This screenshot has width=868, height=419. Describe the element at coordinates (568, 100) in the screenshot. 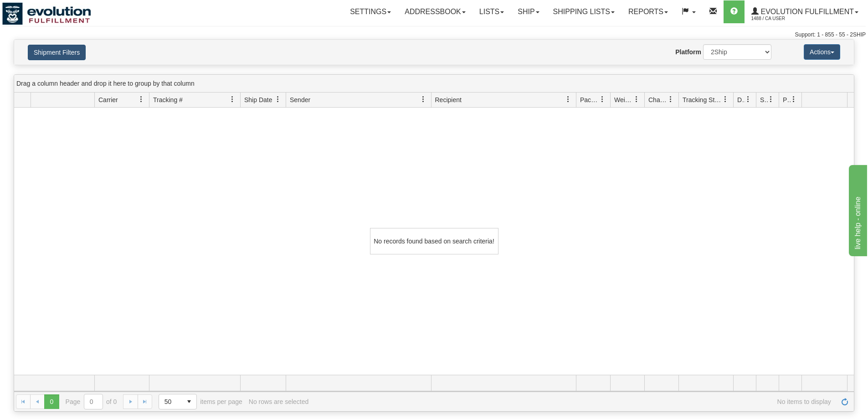

I see `a: Recipient filter column settings` at that location.